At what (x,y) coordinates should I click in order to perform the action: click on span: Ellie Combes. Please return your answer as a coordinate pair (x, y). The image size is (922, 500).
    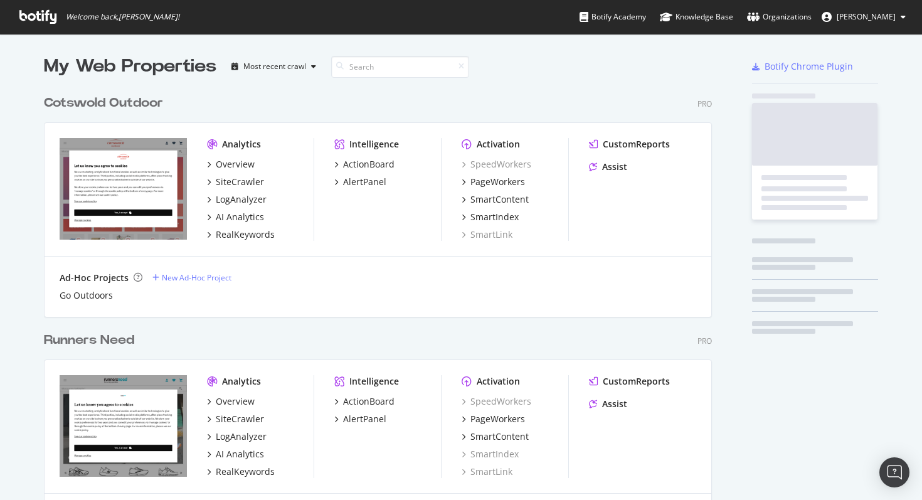
    Looking at the image, I should click on (866, 16).